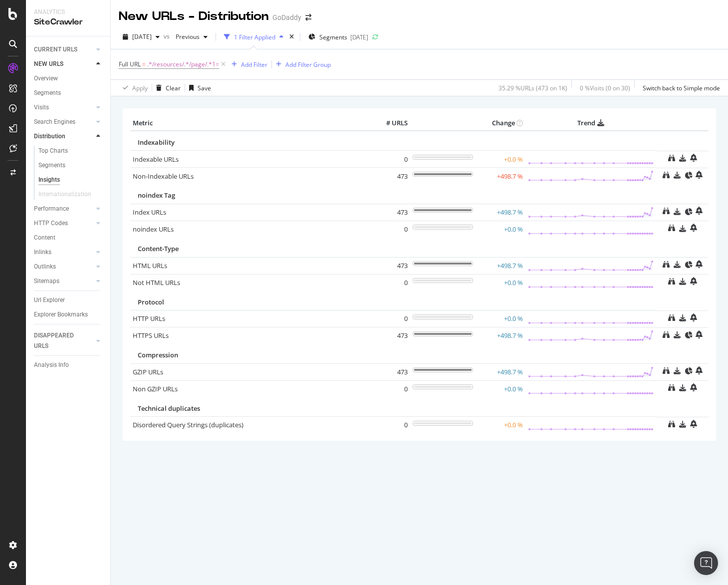  What do you see at coordinates (156, 283) in the screenshot?
I see `a: Not HTML URLs` at bounding box center [156, 283].